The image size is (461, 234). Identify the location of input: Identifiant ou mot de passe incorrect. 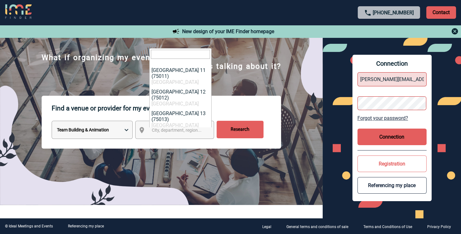
(392, 79).